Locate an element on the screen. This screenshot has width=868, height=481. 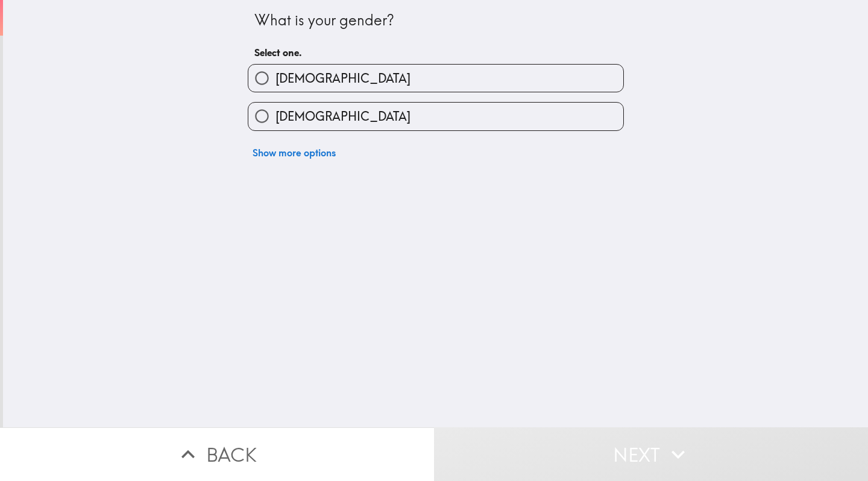
div: What is your gender? is located at coordinates (436, 21).